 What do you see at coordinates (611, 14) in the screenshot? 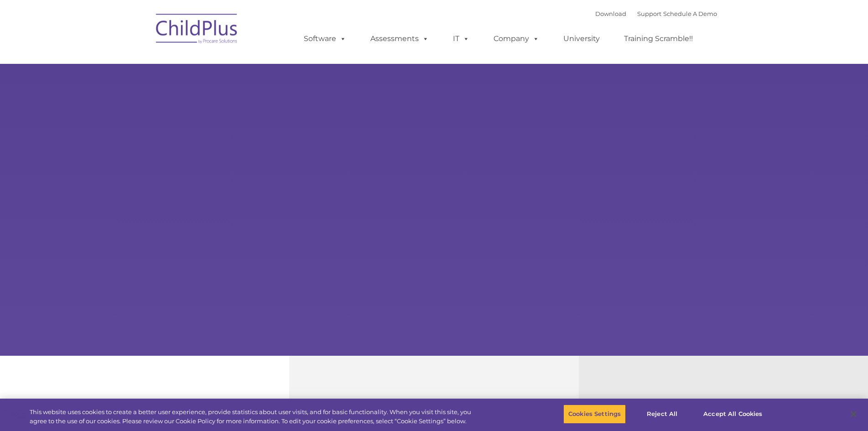
I see `a: Download` at bounding box center [611, 14].